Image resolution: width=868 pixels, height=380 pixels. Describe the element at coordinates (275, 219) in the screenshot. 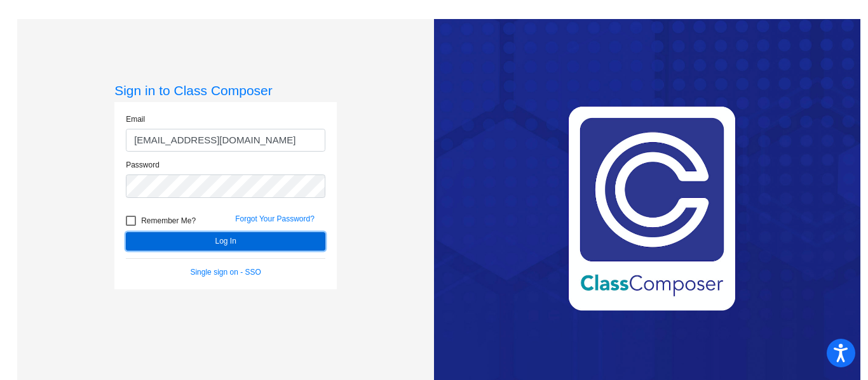

I see `a: Forgot Your Password?` at that location.